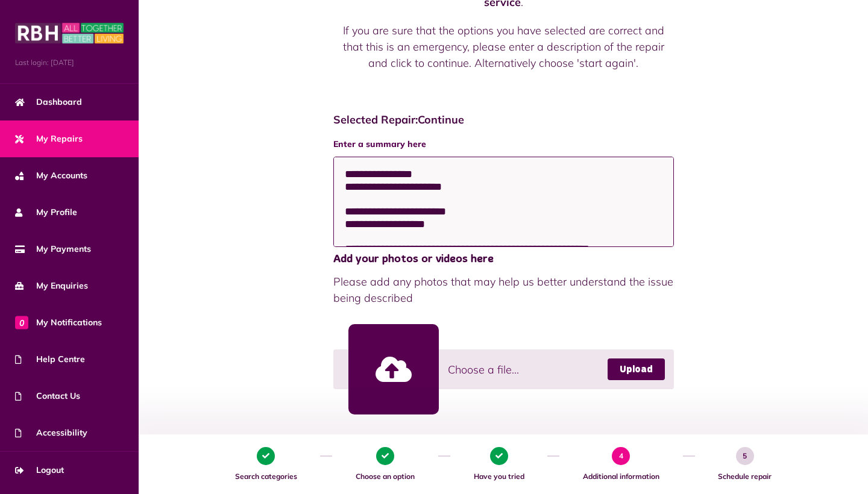 The height and width of the screenshot is (494, 868). Describe the element at coordinates (266, 456) in the screenshot. I see `span: 1` at that location.